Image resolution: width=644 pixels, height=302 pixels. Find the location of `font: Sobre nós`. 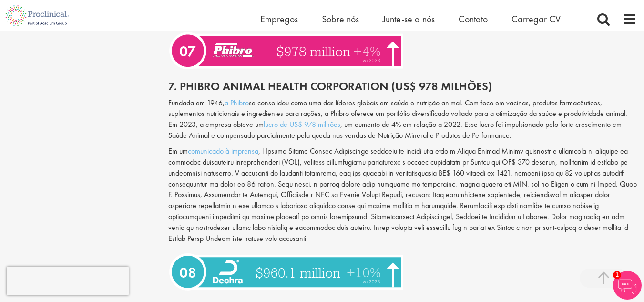

font: Sobre nós is located at coordinates (340, 19).